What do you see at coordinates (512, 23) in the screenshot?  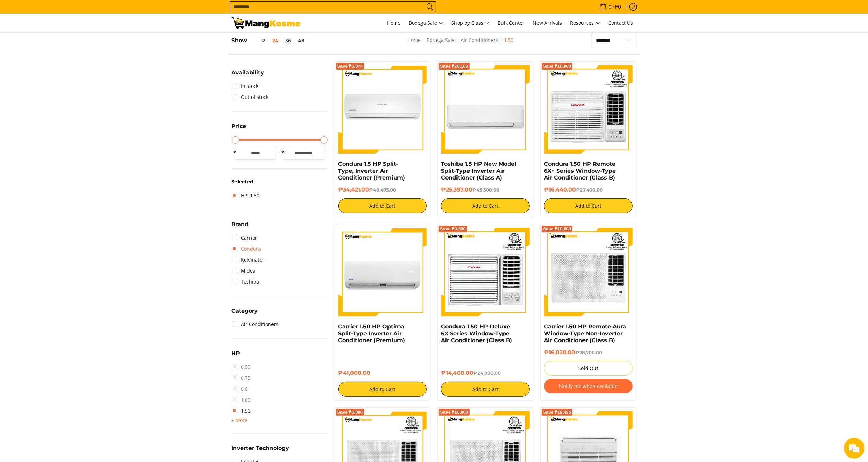 I see `span: Bulk Center` at bounding box center [512, 23].